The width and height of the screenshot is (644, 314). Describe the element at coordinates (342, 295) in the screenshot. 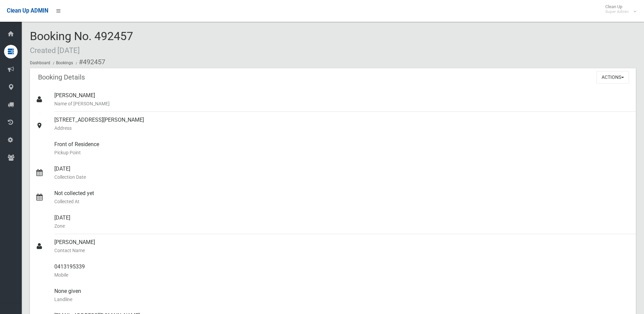

I see `div: None given` at that location.